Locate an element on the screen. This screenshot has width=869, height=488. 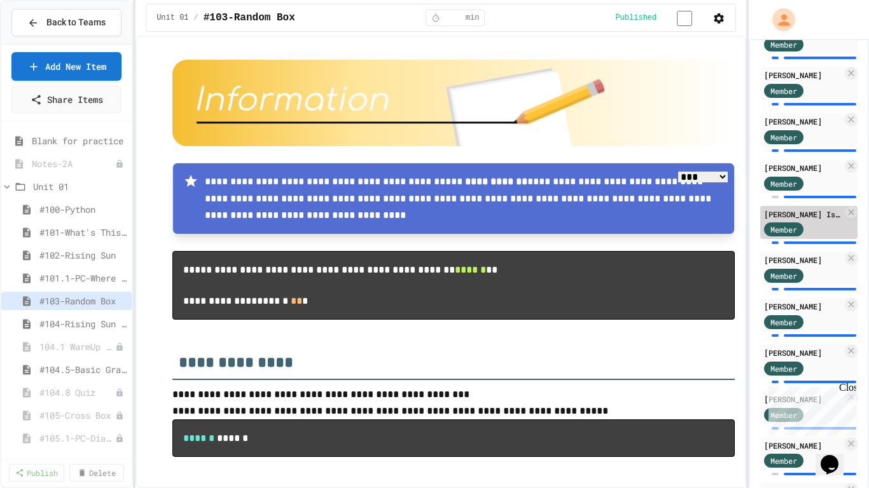
span: #101-What's This ?? is located at coordinates (83, 232).